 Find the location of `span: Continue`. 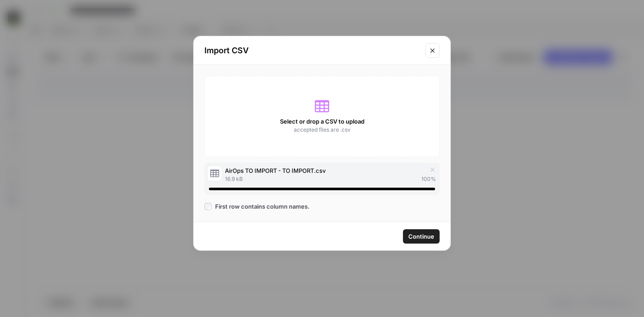

span: Continue is located at coordinates (422, 236).